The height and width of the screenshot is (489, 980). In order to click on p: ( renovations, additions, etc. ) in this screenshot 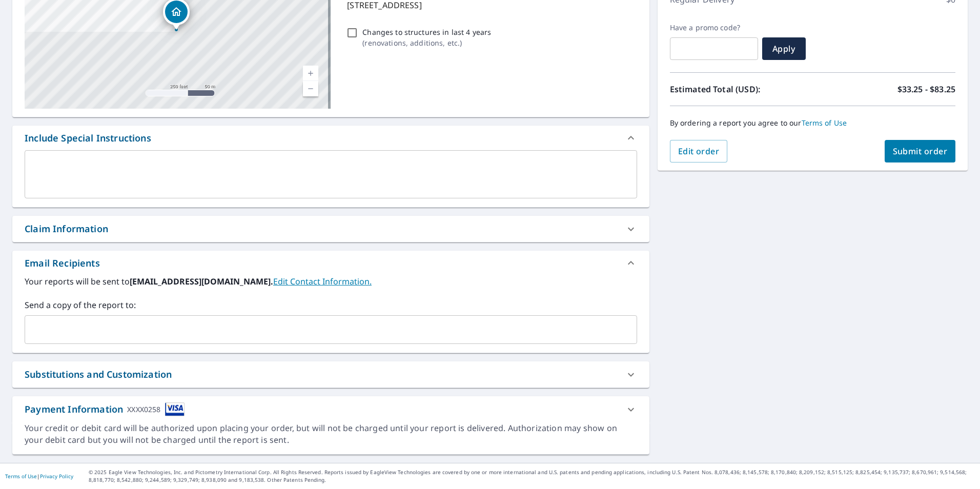, I will do `click(426, 43)`.